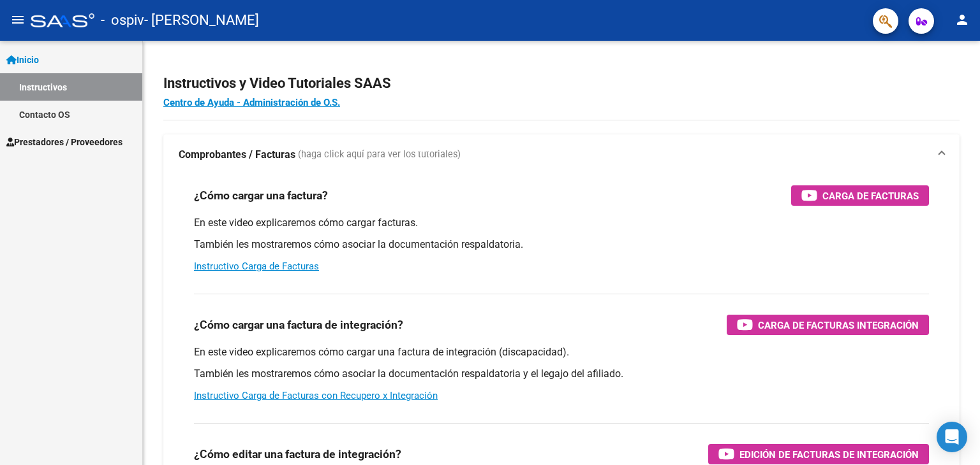 This screenshot has width=980, height=465. What do you see at coordinates (838, 326) in the screenshot?
I see `span: Carga de Facturas Integración` at bounding box center [838, 326].